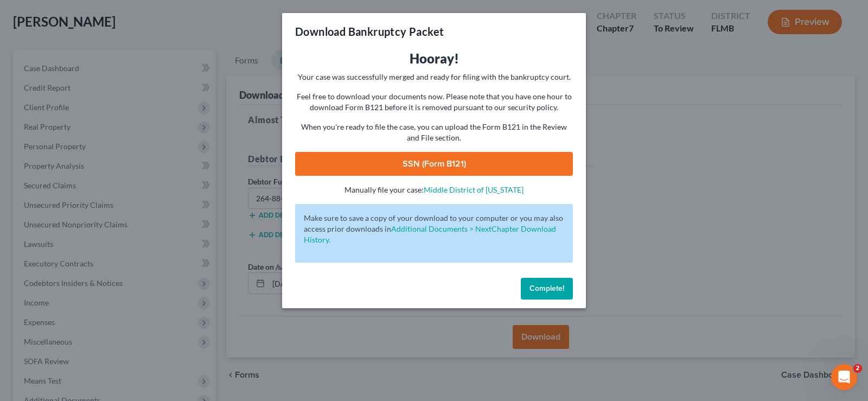 This screenshot has height=401, width=868. What do you see at coordinates (434, 190) in the screenshot?
I see `p: Manually file your case:` at bounding box center [434, 190].